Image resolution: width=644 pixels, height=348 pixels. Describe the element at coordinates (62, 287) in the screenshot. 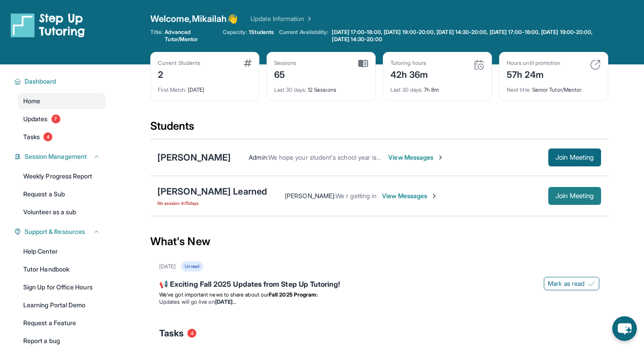

I see `a: Sign Up for Office Hours` at that location.